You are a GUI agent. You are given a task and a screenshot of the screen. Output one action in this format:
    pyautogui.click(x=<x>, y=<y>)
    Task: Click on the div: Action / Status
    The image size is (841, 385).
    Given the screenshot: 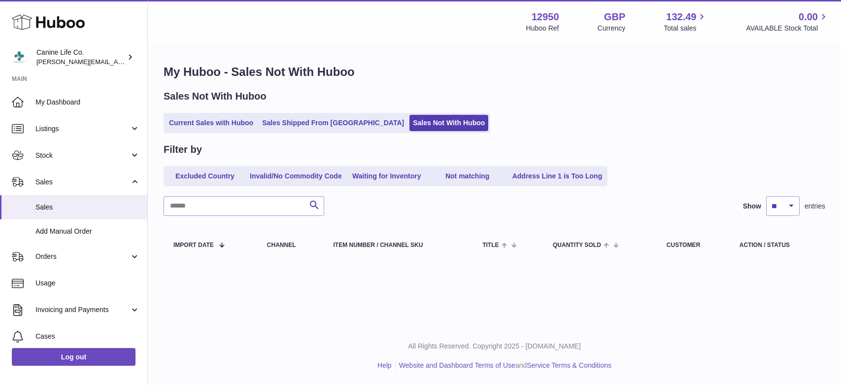 What is the action you would take?
    pyautogui.click(x=777, y=245)
    